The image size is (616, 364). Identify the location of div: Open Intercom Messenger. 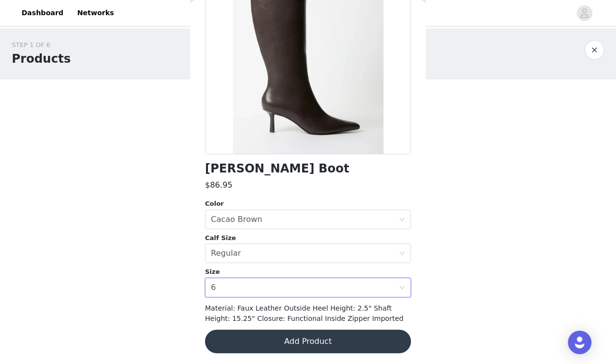
(580, 342).